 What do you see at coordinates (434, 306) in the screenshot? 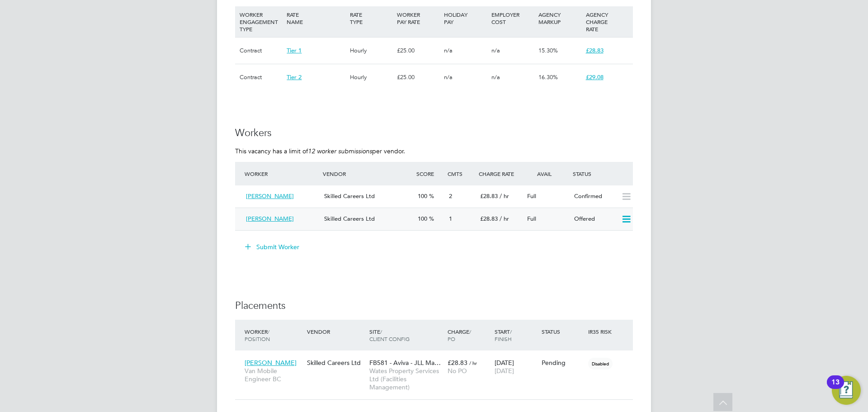
I see `h3: Placements` at bounding box center [434, 306].